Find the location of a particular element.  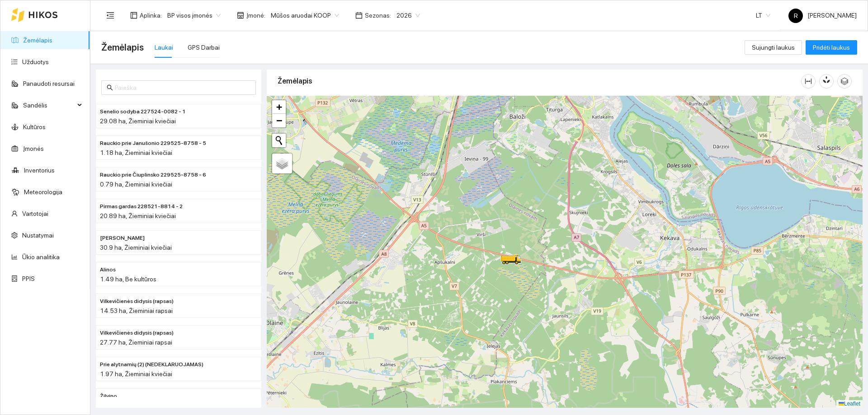

a: Zoom out is located at coordinates (279, 121).